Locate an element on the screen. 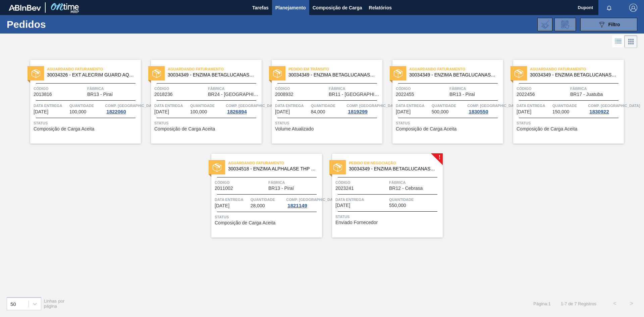  span: 2011002 is located at coordinates (224, 188).